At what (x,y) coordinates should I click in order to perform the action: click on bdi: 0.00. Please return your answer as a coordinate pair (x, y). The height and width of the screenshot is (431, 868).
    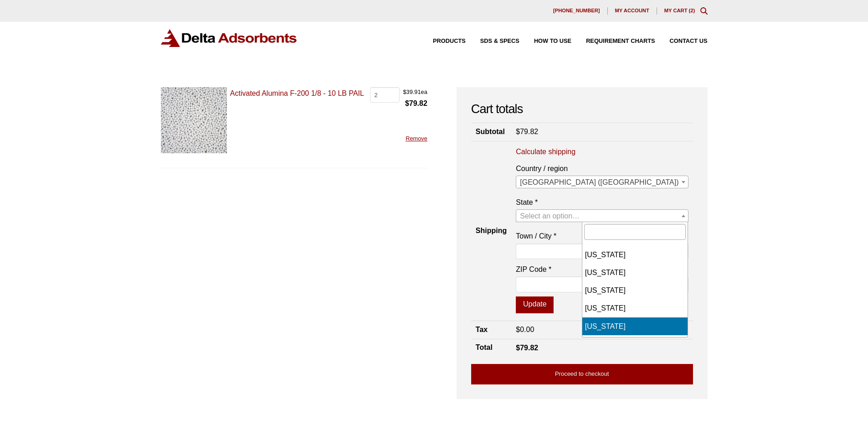
    Looking at the image, I should click on (525, 329).